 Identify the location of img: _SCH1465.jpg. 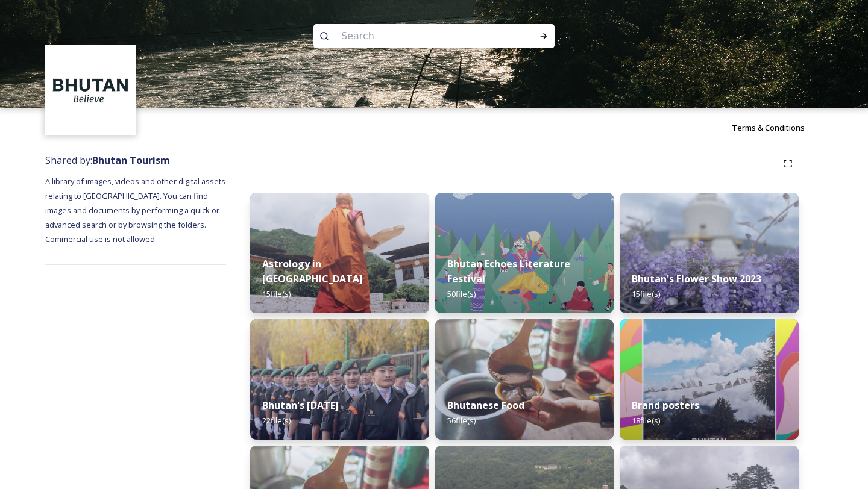
(339, 253).